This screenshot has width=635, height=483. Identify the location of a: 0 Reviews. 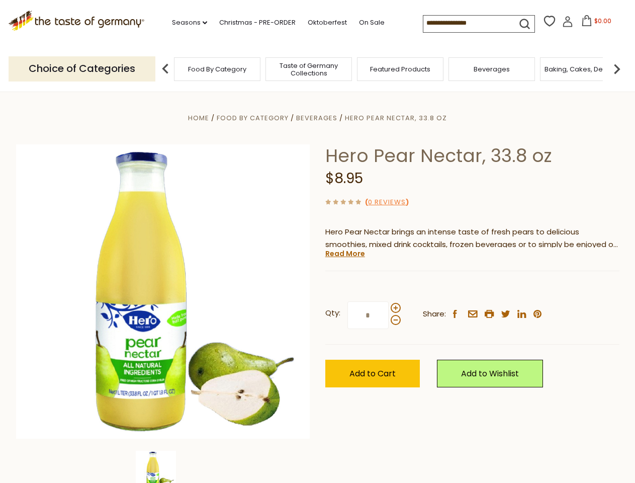
(387, 202).